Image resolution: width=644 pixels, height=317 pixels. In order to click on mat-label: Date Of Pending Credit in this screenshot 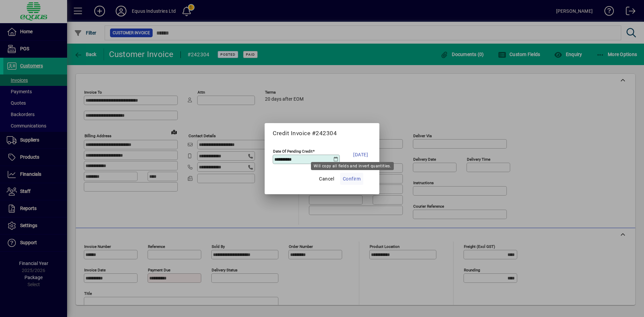, I will do `click(293, 151)`.